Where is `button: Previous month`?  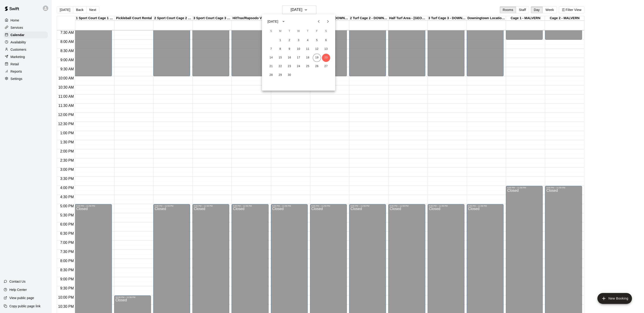 button: Previous month is located at coordinates (319, 22).